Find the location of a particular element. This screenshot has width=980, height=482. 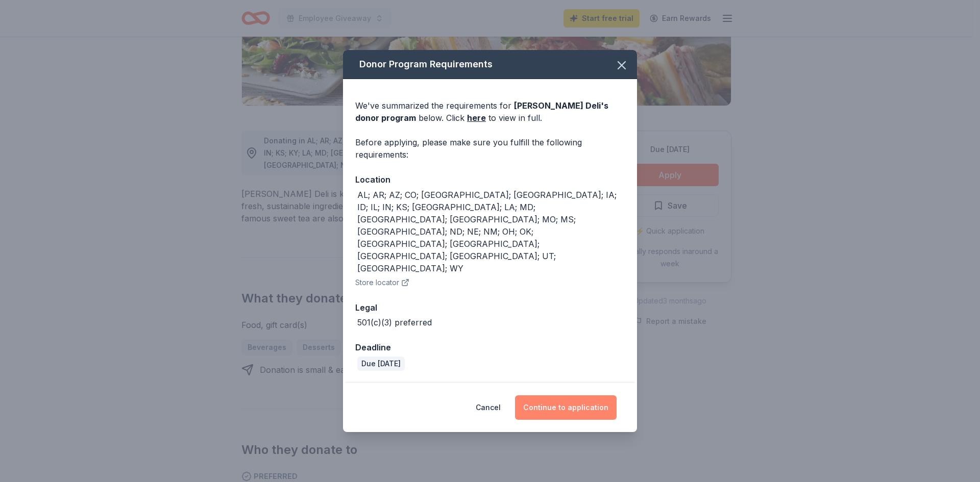

button: Cancel is located at coordinates (488, 407).